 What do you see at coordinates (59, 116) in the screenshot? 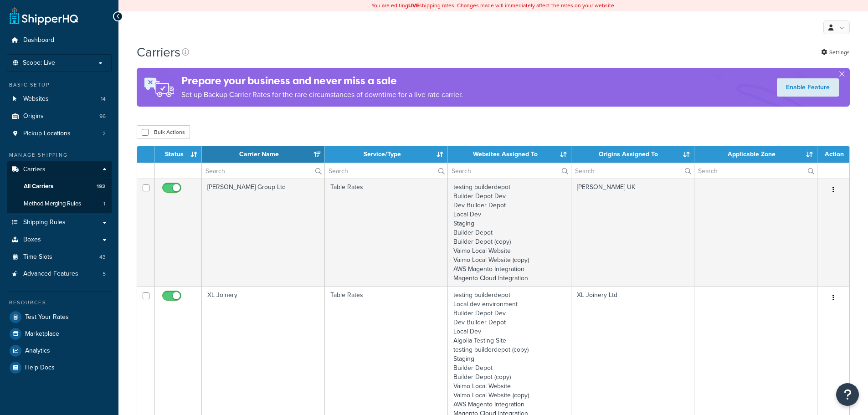
I see `a: Origins 96` at bounding box center [59, 116].